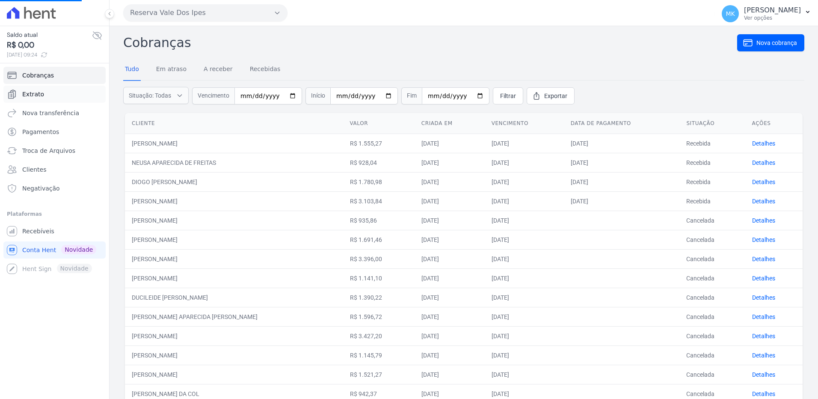  Describe the element at coordinates (213, 96) in the screenshot. I see `span: Vencimento` at that location.